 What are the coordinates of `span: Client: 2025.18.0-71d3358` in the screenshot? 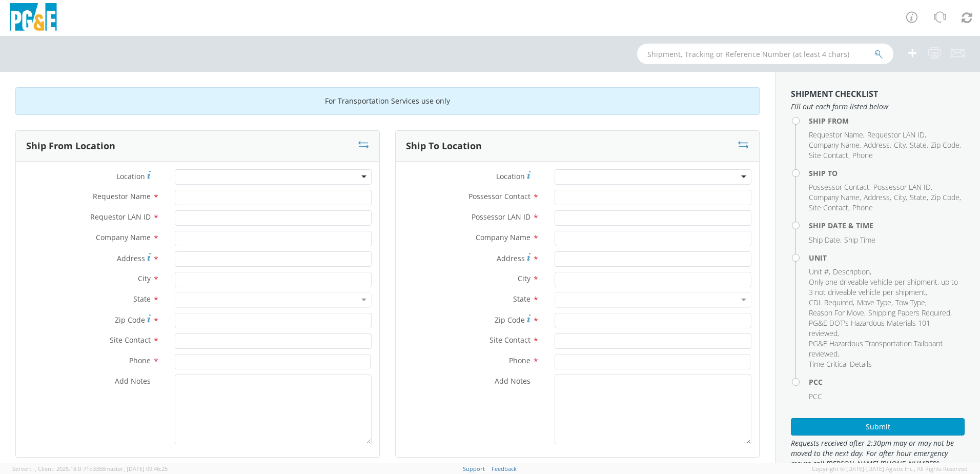 It's located at (102, 468).